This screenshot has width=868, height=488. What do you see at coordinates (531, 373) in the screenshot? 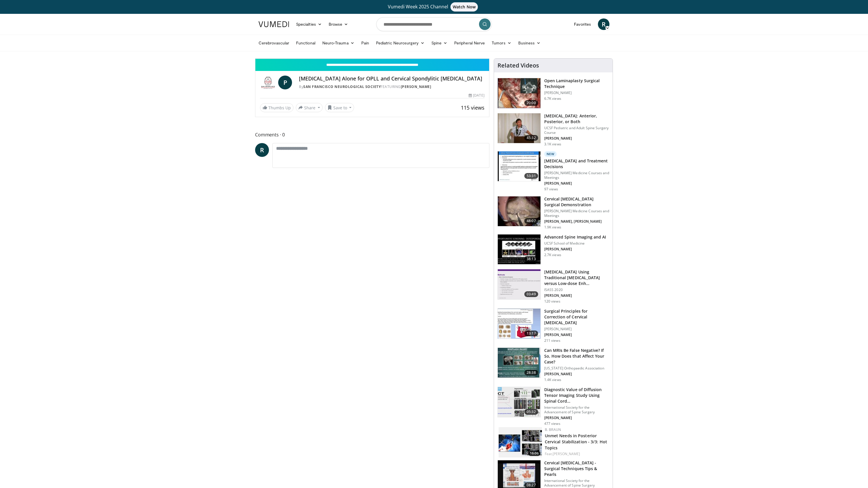
I see `span: 28:38` at bounding box center [531, 373].